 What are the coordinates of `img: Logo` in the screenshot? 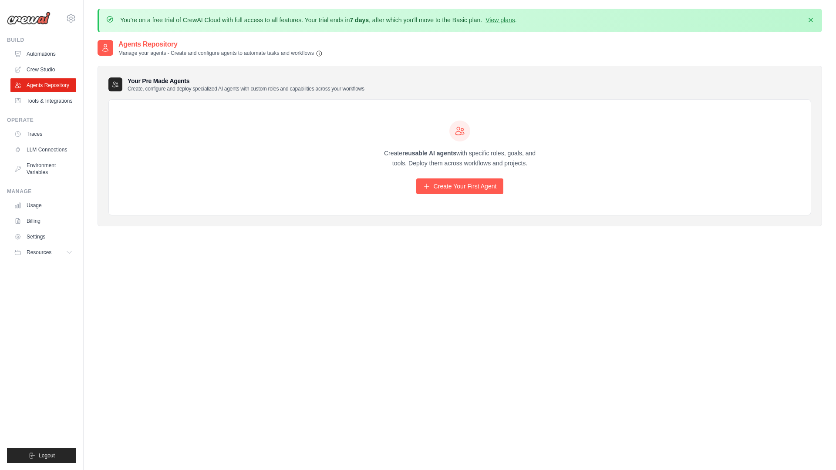 It's located at (29, 18).